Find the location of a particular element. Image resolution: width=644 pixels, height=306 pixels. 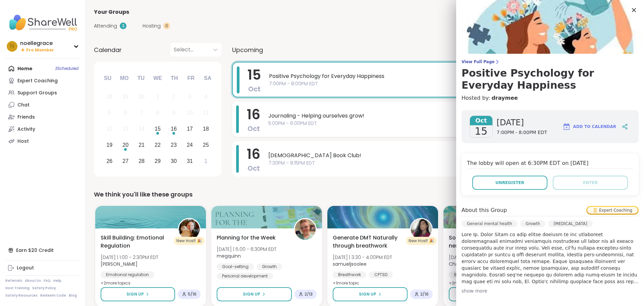

div: 28 is located at coordinates (141, 160).